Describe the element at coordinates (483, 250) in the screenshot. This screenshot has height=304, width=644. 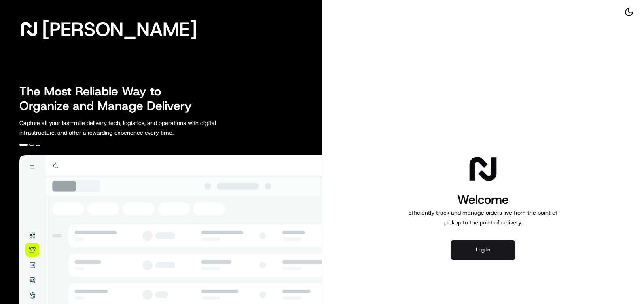
I see `button: Log in` at that location.